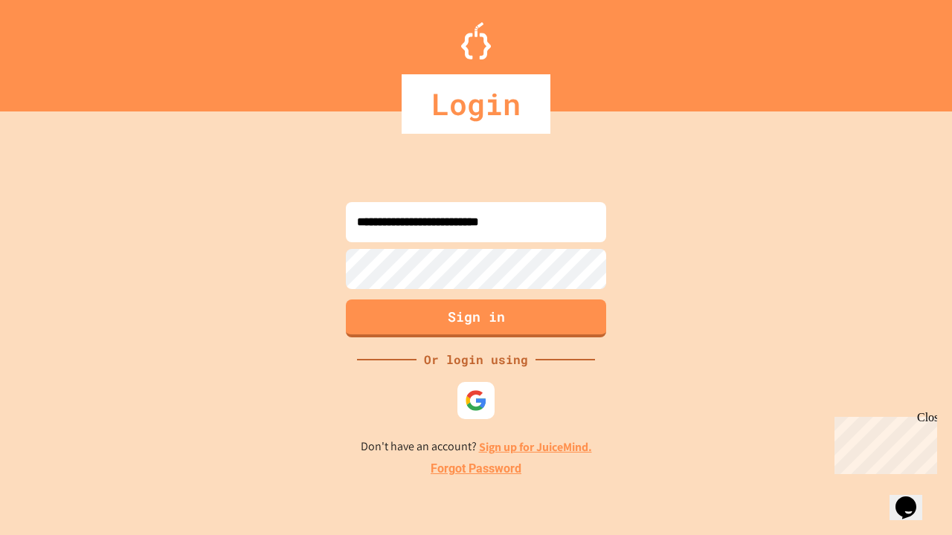 This screenshot has width=952, height=535. I want to click on div: Login, so click(476, 104).